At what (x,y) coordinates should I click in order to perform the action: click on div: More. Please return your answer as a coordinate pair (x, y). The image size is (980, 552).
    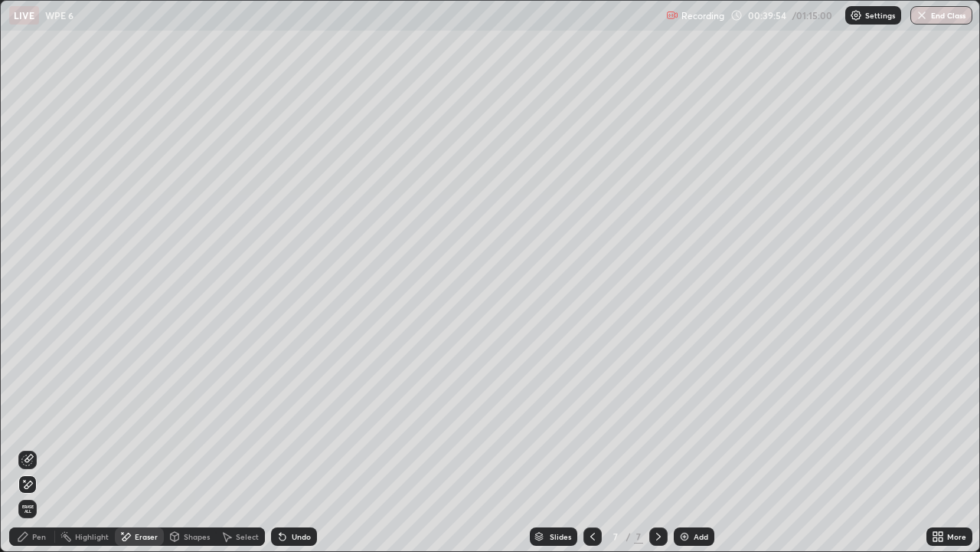
    Looking at the image, I should click on (956, 536).